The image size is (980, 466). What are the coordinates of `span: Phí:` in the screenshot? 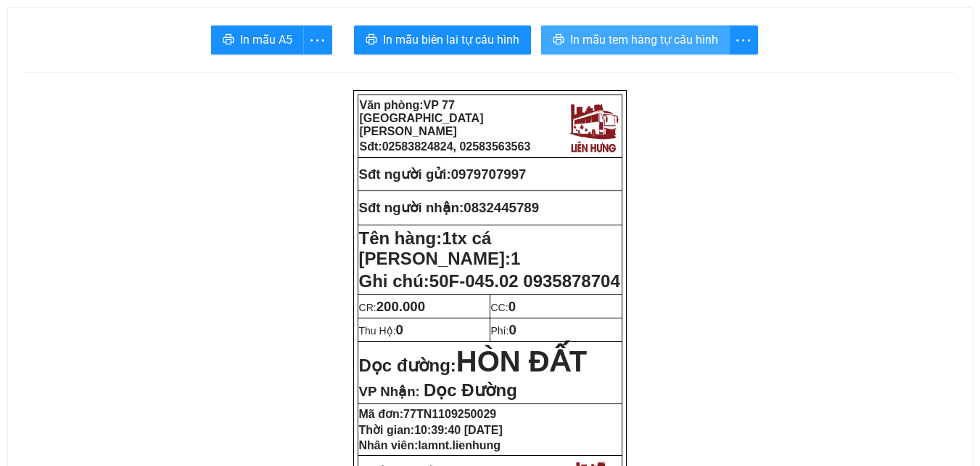 It's located at (503, 330).